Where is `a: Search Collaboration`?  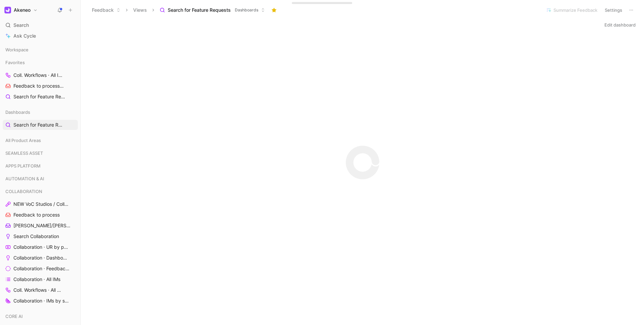
a: Search Collaboration is located at coordinates (40, 237).